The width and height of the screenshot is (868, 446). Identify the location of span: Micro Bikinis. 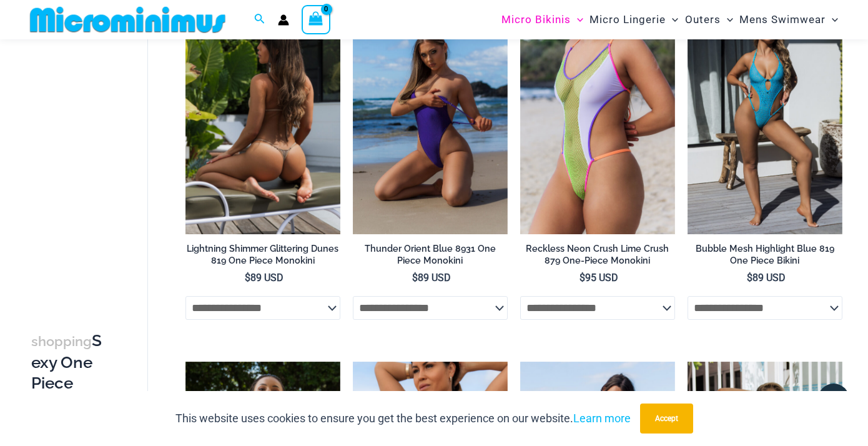
(536, 19).